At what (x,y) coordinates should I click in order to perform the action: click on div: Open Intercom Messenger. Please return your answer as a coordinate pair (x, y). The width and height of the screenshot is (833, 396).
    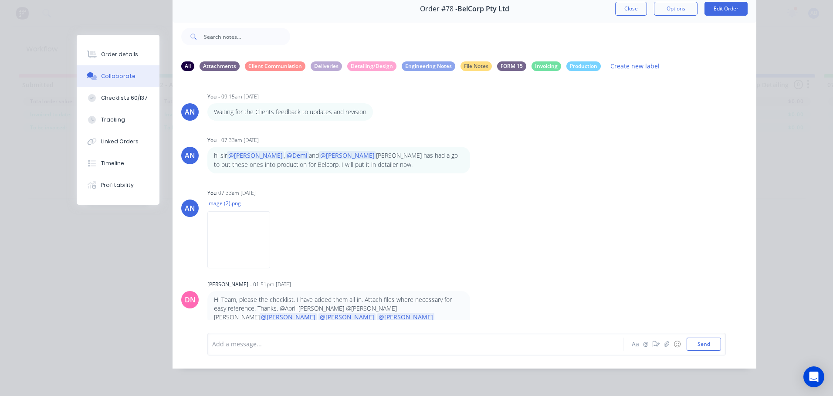
    Looking at the image, I should click on (814, 377).